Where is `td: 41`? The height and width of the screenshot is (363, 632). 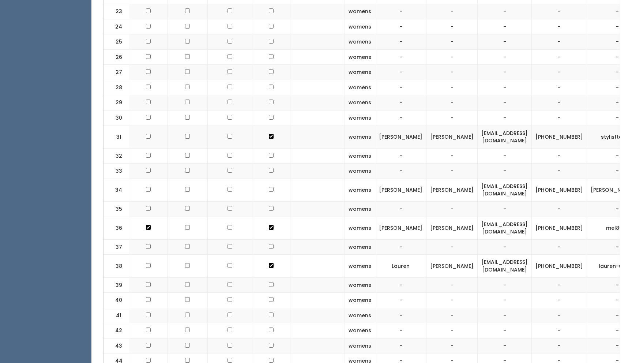 td: 41 is located at coordinates (116, 315).